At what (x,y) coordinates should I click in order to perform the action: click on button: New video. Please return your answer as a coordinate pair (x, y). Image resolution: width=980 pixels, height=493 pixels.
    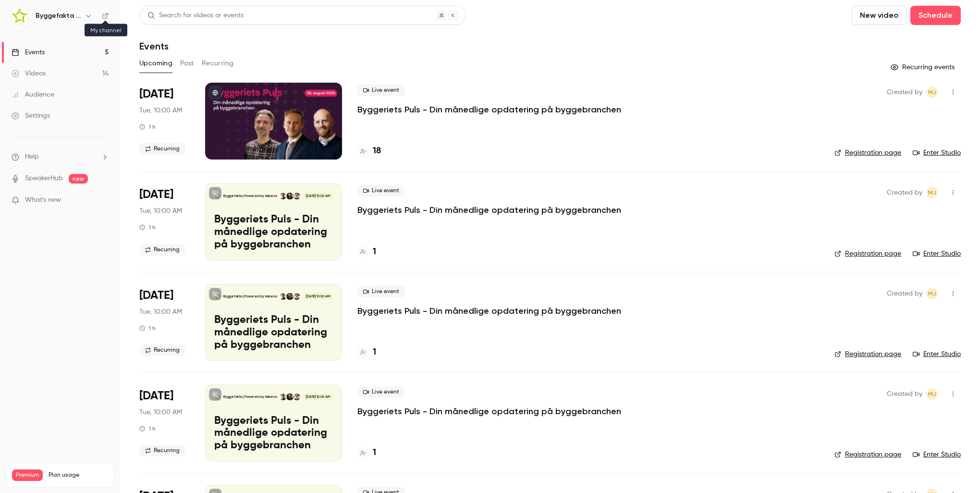
    Looking at the image, I should click on (879, 15).